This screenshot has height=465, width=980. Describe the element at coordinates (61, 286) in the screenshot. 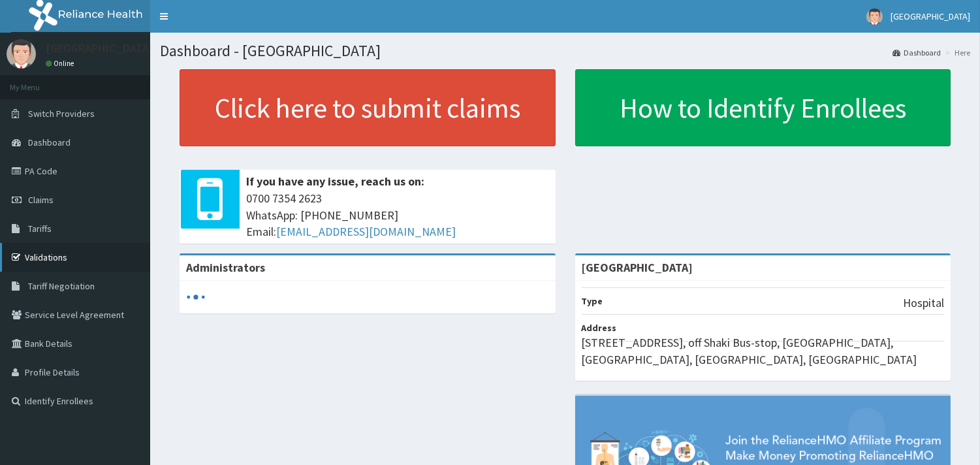

I see `span: Tariff Negotiation` at that location.